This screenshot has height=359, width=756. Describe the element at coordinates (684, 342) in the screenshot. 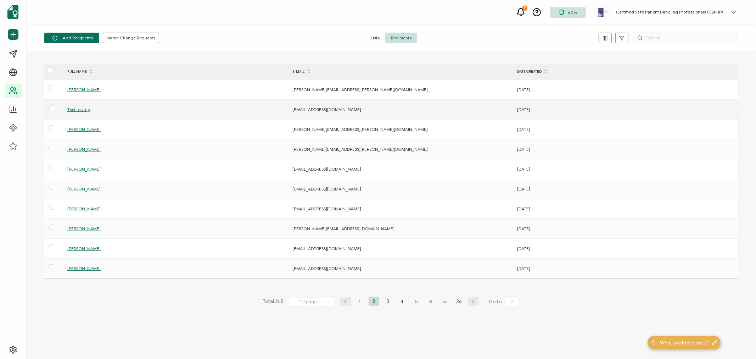

I see `span: What are Recipients?` at that location.